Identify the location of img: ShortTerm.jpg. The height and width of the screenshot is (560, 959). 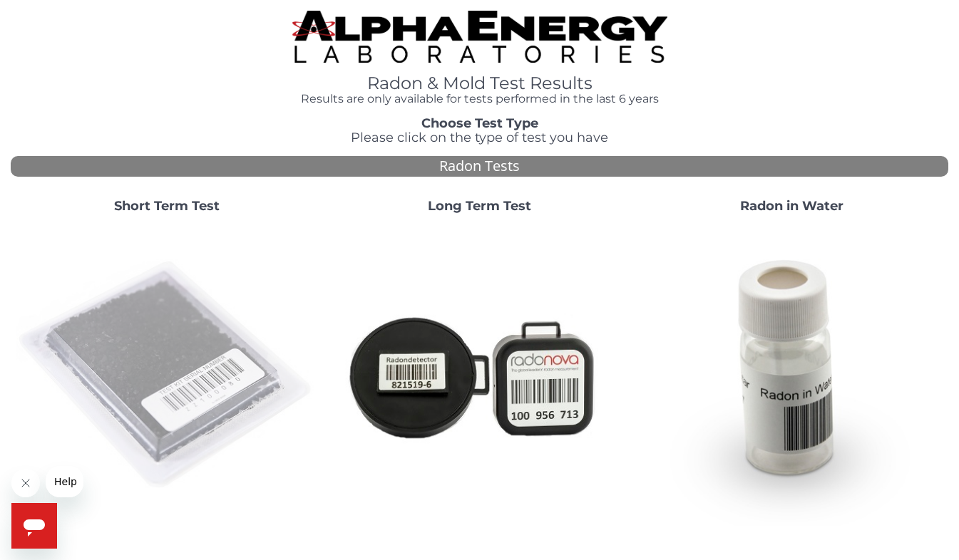
(167, 376).